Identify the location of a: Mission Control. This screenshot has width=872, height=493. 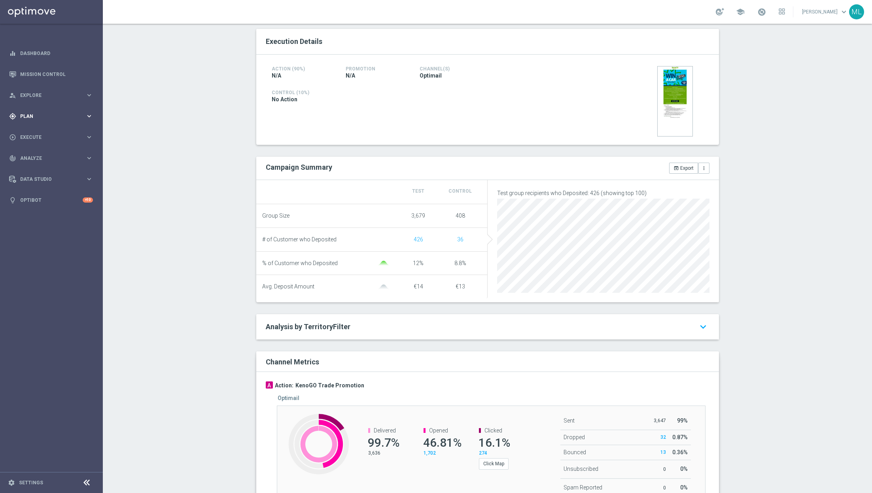
(57, 74).